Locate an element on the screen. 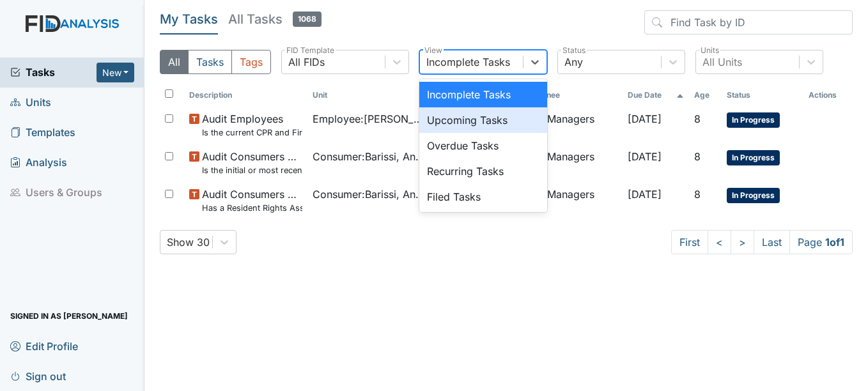 This screenshot has width=868, height=391. span: Audit Consumers Charts Is the initial or most recent Social Evaluation in the chart? is located at coordinates (252, 163).